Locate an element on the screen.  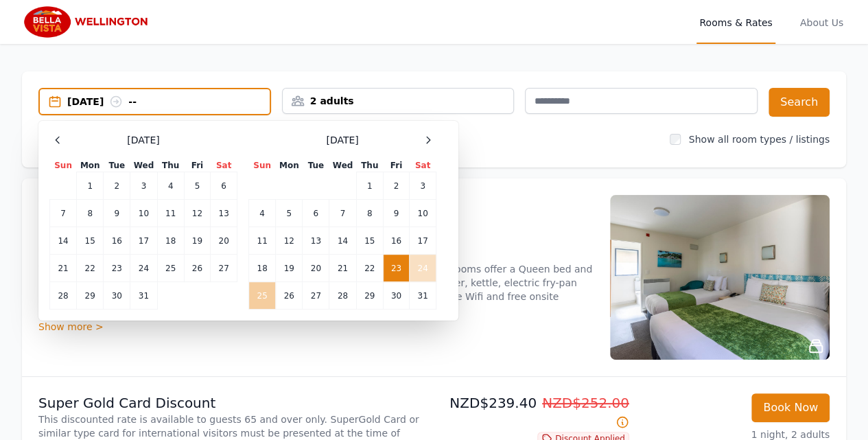
p: Super Gold Card Discount is located at coordinates (233, 403).